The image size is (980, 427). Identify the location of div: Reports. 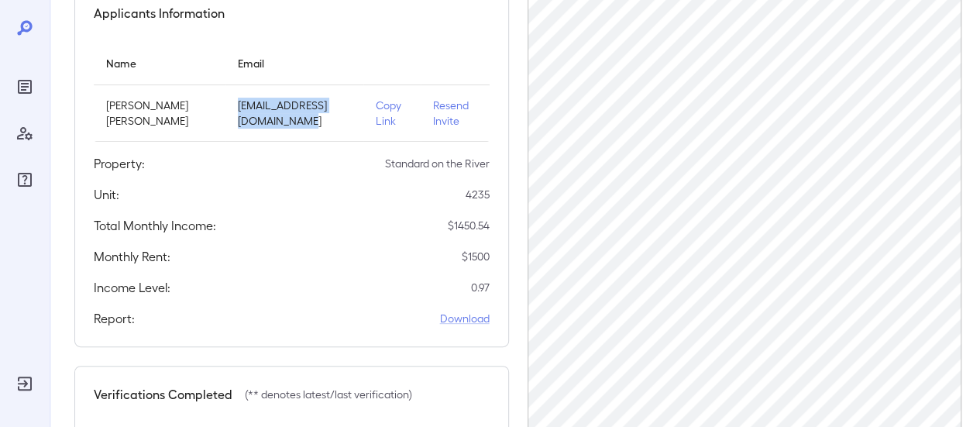
(25, 87).